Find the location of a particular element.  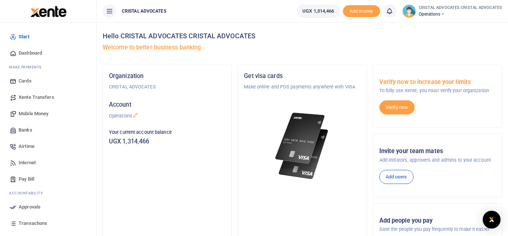

h5: Invite your team mates is located at coordinates (437, 151).